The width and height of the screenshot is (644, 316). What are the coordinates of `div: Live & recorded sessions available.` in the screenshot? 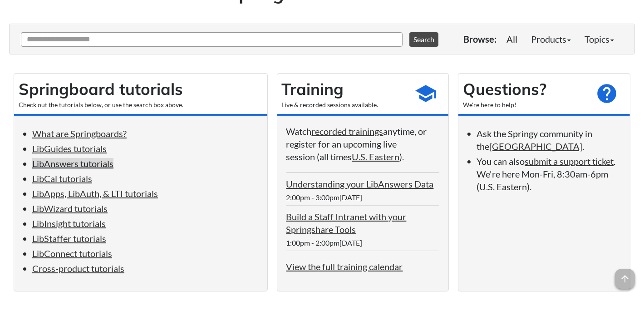 It's located at (344, 105).